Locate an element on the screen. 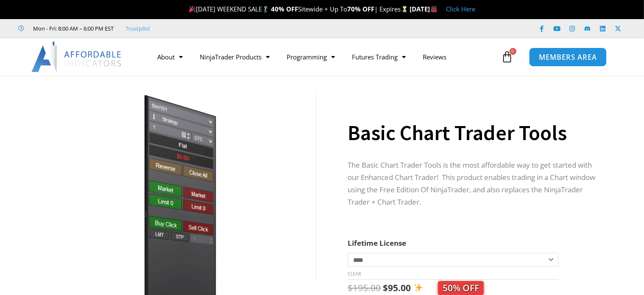  a: Programming is located at coordinates (311, 57).